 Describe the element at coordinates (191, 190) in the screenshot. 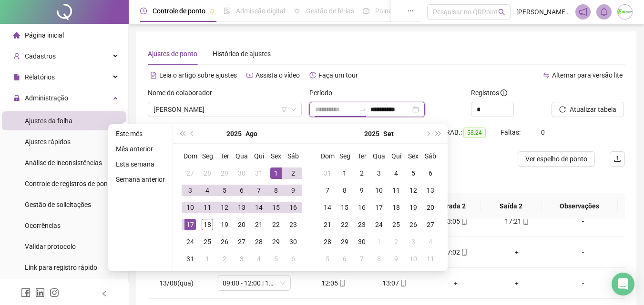

I see `td: 2025-08-03` at that location.